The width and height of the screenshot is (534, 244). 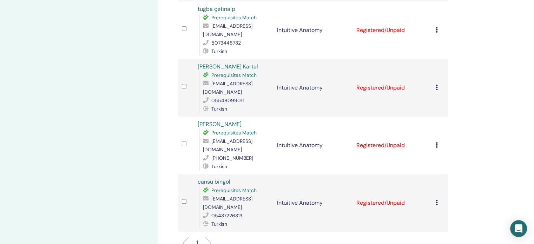 What do you see at coordinates (226, 43) in the screenshot?
I see `span: 5073448732` at bounding box center [226, 43].